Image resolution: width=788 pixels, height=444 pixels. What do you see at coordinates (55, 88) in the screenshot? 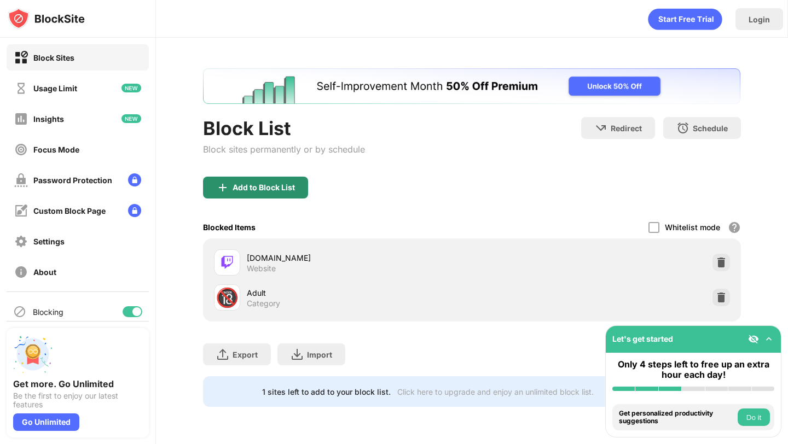
I see `div: Usage Limit` at bounding box center [55, 88].